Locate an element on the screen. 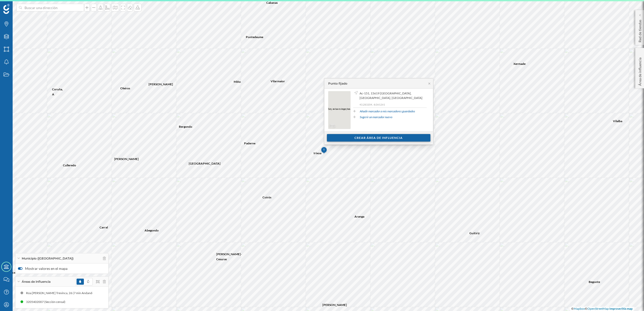 This screenshot has height=311, width=644. div: 3205402007 (Sección censal) is located at coordinates (47, 302).